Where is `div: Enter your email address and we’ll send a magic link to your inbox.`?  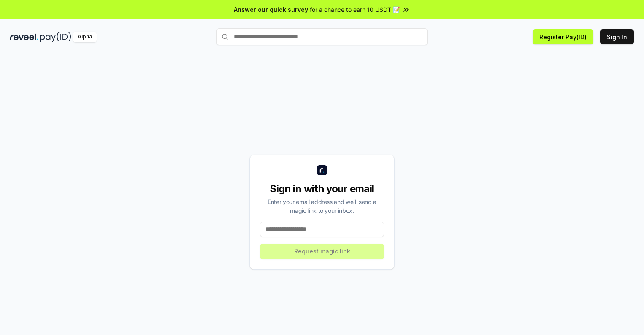 div: Enter your email address and we’ll send a magic link to your inbox. is located at coordinates (322, 206).